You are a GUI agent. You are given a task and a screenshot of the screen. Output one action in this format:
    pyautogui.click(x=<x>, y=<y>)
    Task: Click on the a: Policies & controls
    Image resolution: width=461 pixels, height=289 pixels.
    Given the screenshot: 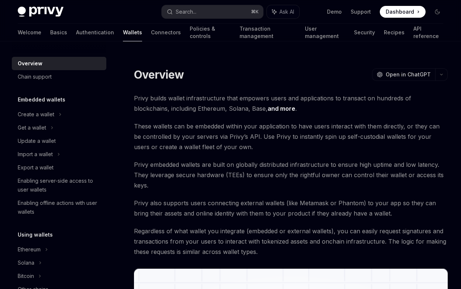 What is the action you would take?
    pyautogui.click(x=210, y=32)
    